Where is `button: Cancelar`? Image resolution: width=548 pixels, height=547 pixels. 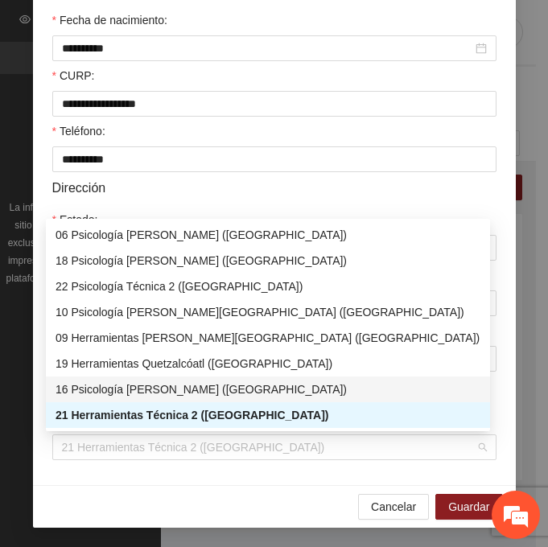 button: Cancelar is located at coordinates (393, 507).